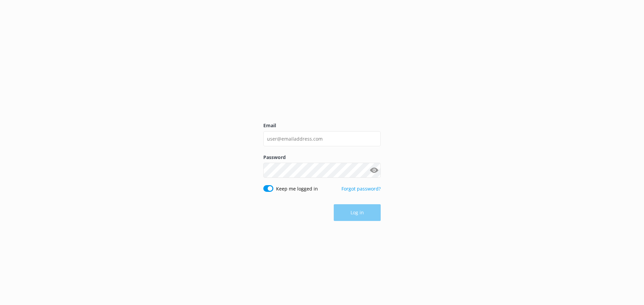 Image resolution: width=644 pixels, height=305 pixels. I want to click on button: Show password, so click(374, 171).